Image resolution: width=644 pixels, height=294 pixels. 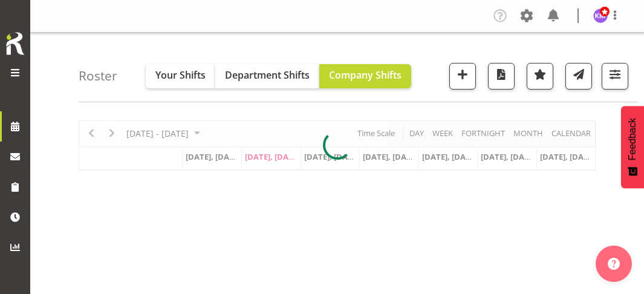 I want to click on button: Send a list of all shifts for the selected filtered period to all rostered employees., so click(x=578, y=76).